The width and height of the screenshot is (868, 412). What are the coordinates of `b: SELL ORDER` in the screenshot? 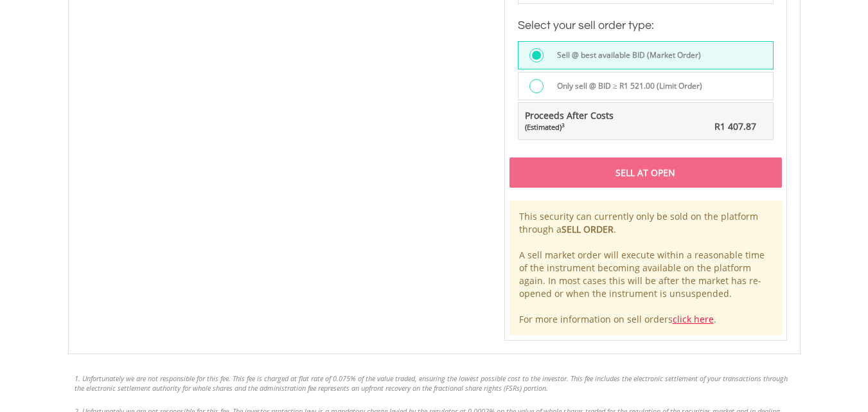 It's located at (587, 229).